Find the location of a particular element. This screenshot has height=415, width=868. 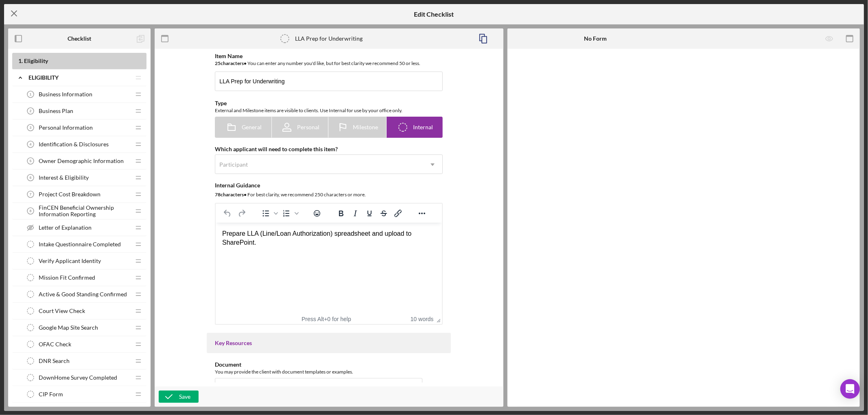

button: Strikethrough is located at coordinates (384, 213).